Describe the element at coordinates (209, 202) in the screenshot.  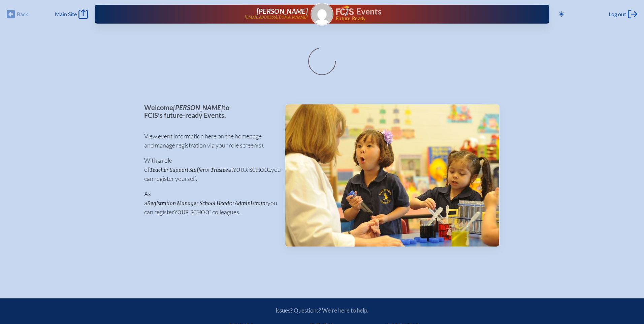
I see `p: As a , or you can register colleagues.` at that location.